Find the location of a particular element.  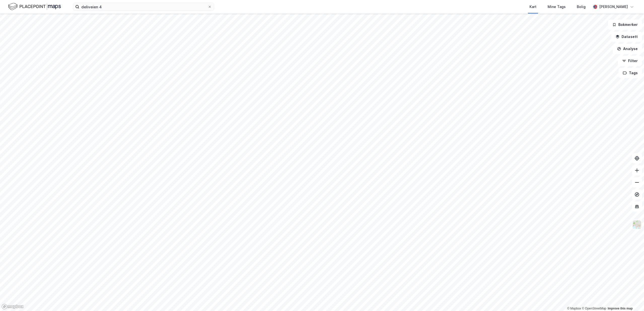

div: Bolig is located at coordinates (581, 7).